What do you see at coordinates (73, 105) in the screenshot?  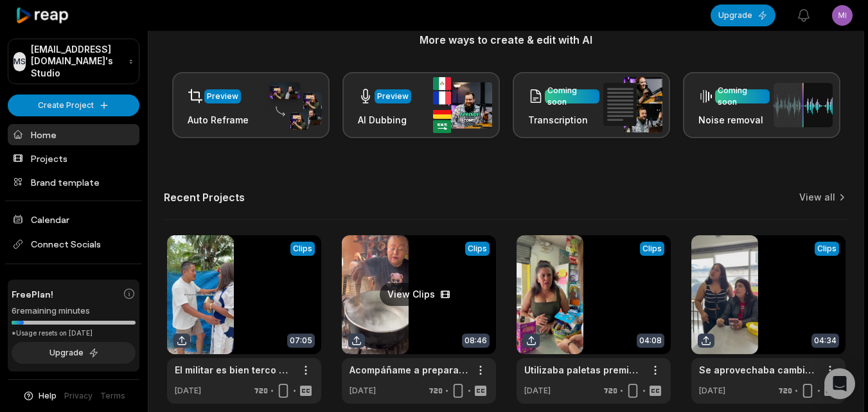 I see `button: Create Project` at bounding box center [73, 105].